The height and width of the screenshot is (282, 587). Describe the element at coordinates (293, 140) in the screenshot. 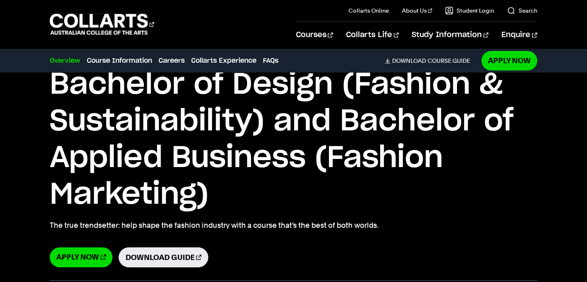

I see `h1: Bachelor of Design (Fashion & Sustainability) and Bachelor of Applied Business (Fashion Marketing)` at that location.